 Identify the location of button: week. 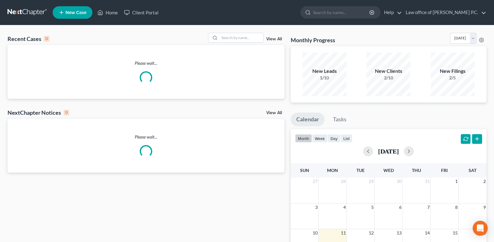
(320, 138).